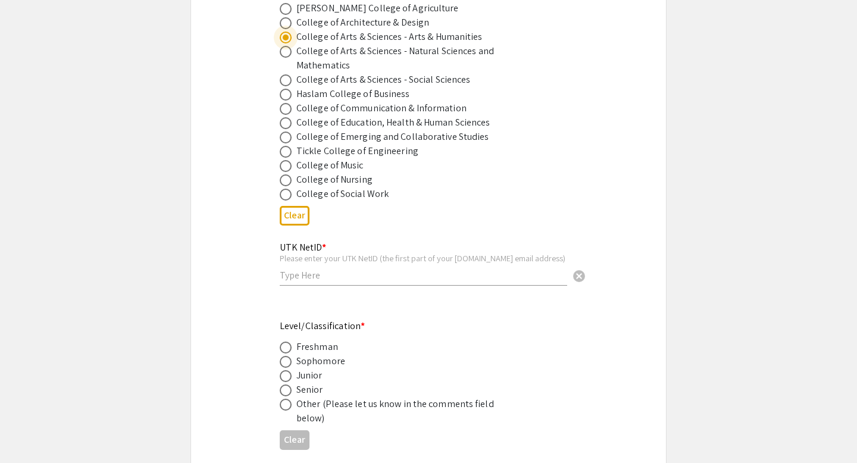 This screenshot has width=857, height=463. Describe the element at coordinates (309, 376) in the screenshot. I see `div: Junior` at that location.